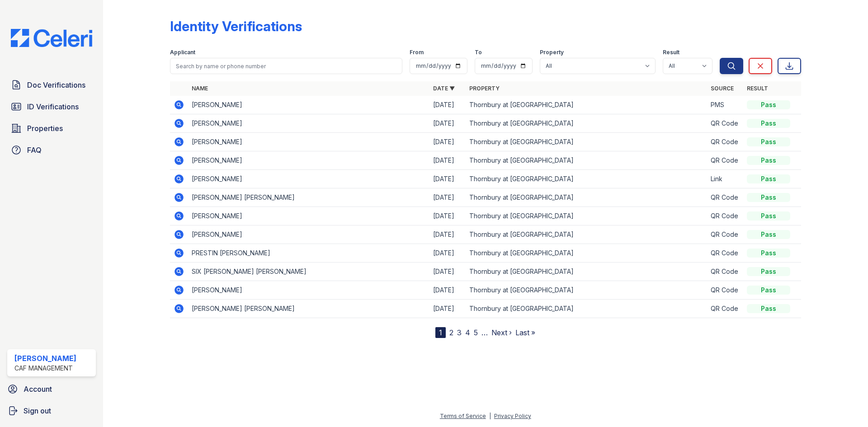 The width and height of the screenshot is (868, 427). Describe the element at coordinates (460, 333) in the screenshot. I see `a: 3` at that location.